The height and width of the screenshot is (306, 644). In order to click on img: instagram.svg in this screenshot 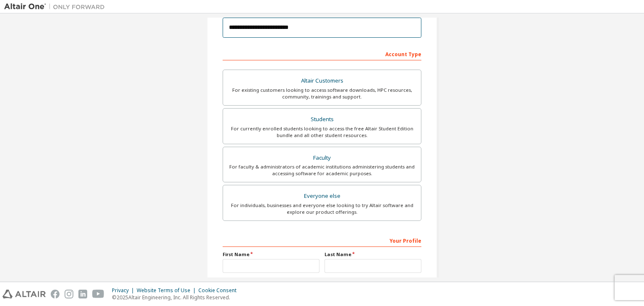, I will do `click(69, 294)`.